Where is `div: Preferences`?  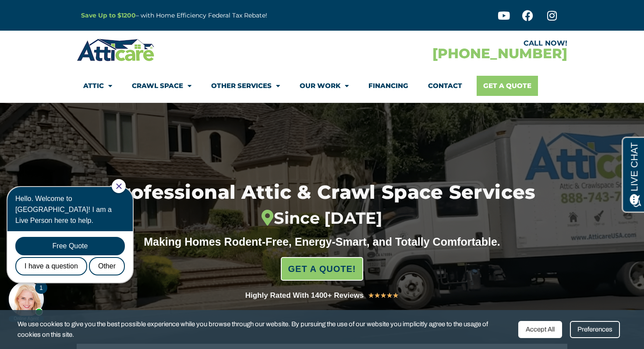
div: Preferences is located at coordinates (595, 329).